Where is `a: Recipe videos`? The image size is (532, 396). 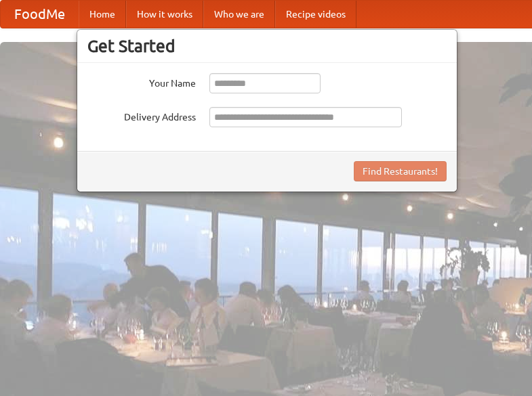 a: Recipe videos is located at coordinates (316, 15).